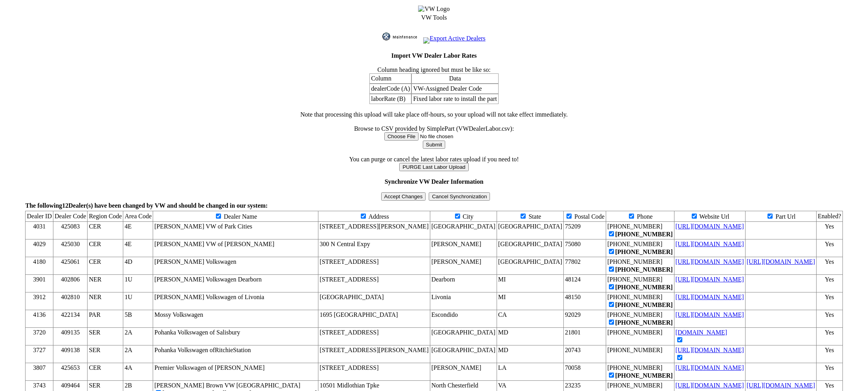 This screenshot has height=391, width=868. I want to click on span: 77802, so click(573, 262).